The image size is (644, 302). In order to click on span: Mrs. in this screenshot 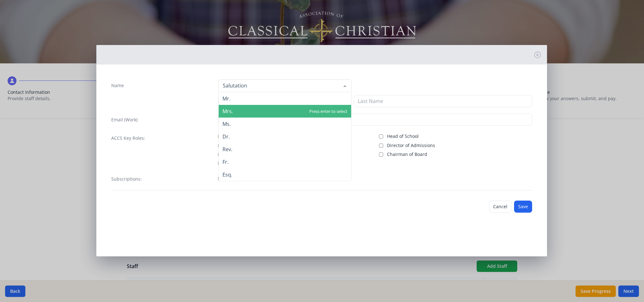, I will do `click(227, 111)`.